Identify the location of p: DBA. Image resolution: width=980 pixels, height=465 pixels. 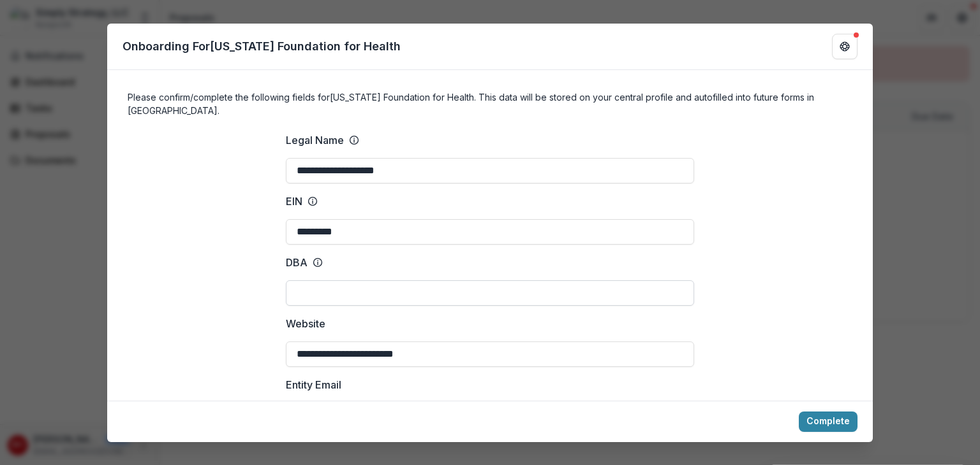
(297, 262).